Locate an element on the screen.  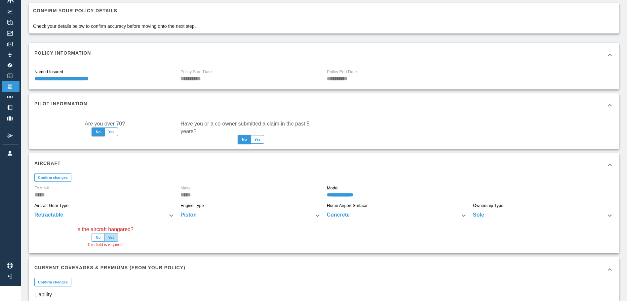
label: Policy End Date is located at coordinates (342, 72).